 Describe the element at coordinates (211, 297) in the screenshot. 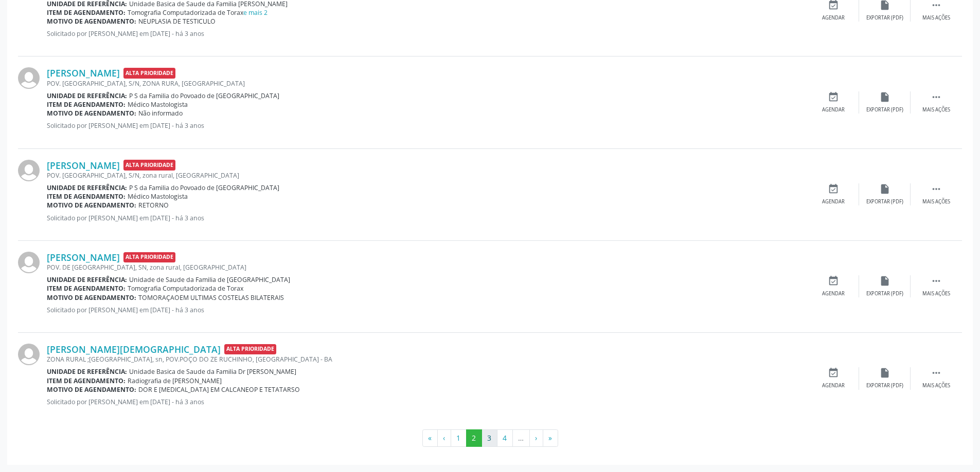

I see `span: TOMORAÇAOEM ULTIMAS COSTELAS BILATERAIS` at that location.